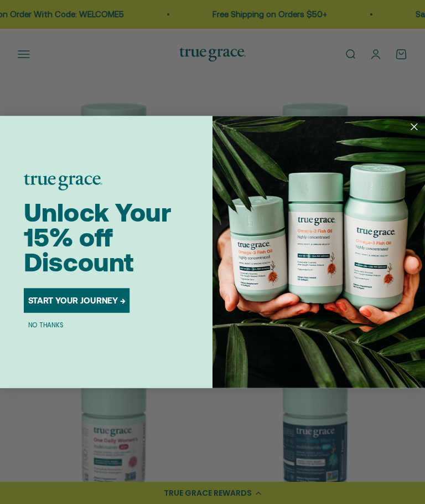  Describe the element at coordinates (98, 237) in the screenshot. I see `span: Unlock Your 15% off Discount` at that location.